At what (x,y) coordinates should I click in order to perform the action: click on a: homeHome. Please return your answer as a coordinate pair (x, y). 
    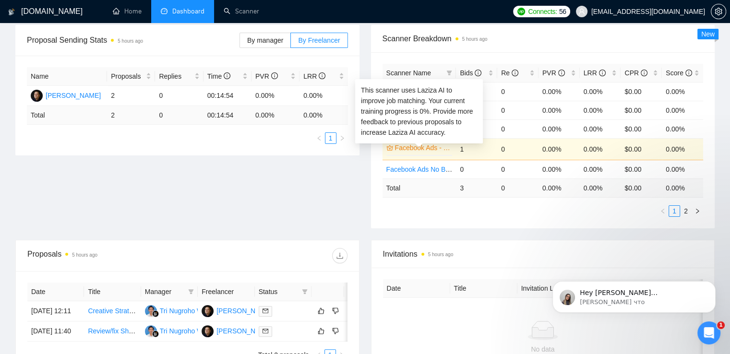
    Looking at the image, I should click on (127, 11).